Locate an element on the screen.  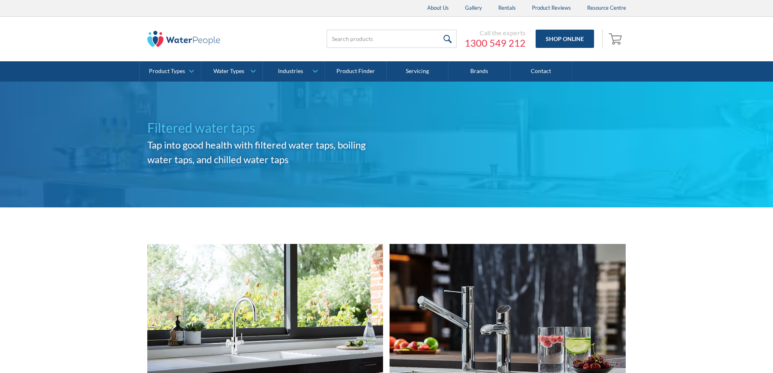
div: Call the experts is located at coordinates (495, 33).